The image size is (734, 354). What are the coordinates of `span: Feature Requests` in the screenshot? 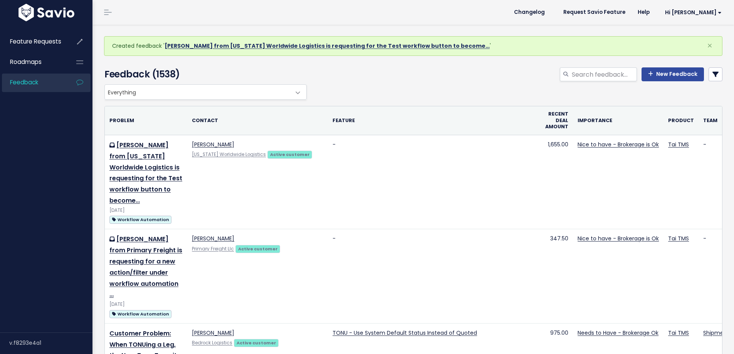 It's located at (35, 41).